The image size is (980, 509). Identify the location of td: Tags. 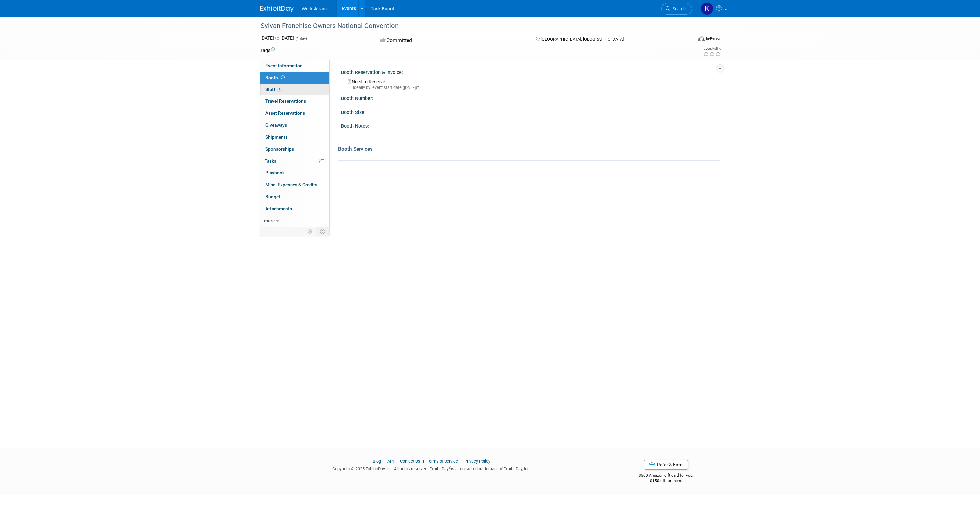
(268, 50).